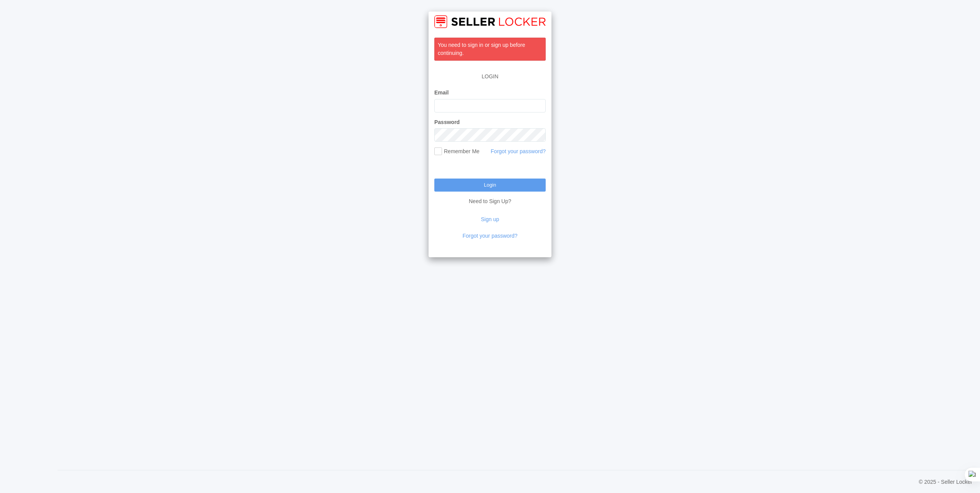 The height and width of the screenshot is (493, 980). Describe the element at coordinates (490, 185) in the screenshot. I see `input: Login` at that location.